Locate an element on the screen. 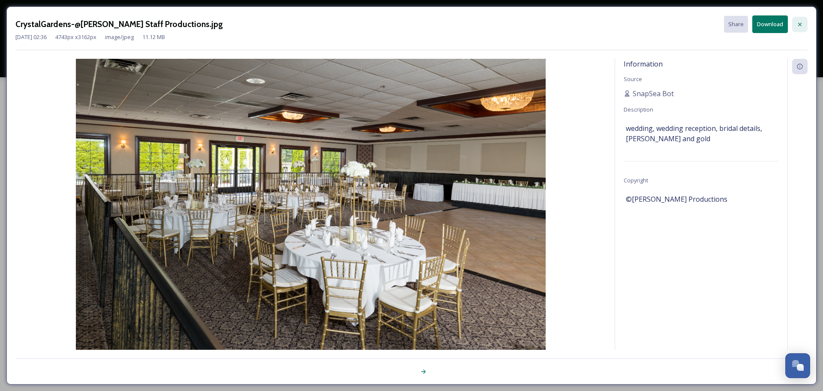 This screenshot has height=391, width=823. span: 11.12 MB is located at coordinates (153, 37).